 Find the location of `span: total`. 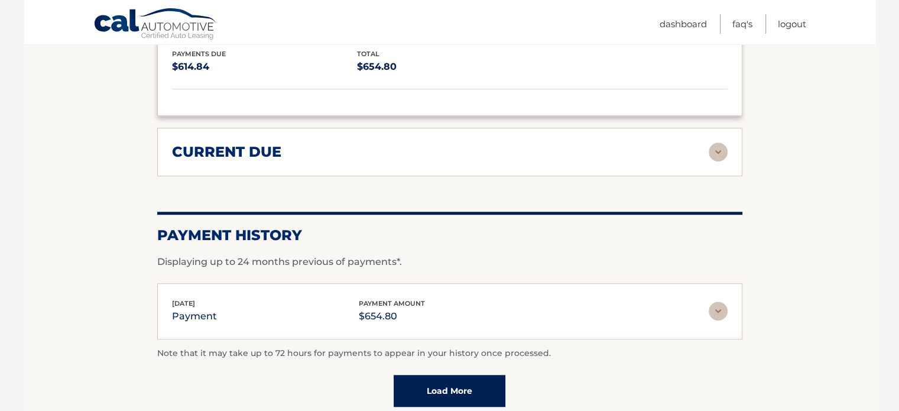

span: total is located at coordinates (368, 54).